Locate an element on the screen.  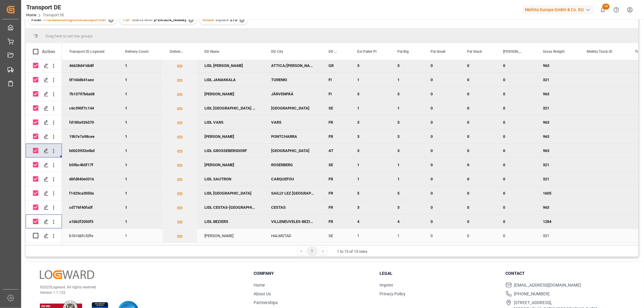
span: Gross Weight is located at coordinates (553, 52).